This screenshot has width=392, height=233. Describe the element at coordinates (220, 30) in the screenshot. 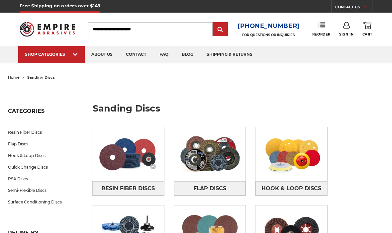

I see `input: Submit` at that location.